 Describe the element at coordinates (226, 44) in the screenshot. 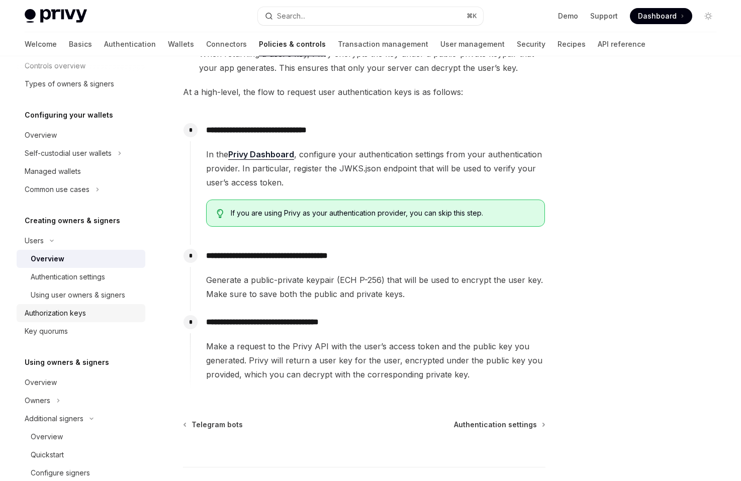

I see `a: Connectors` at that location.